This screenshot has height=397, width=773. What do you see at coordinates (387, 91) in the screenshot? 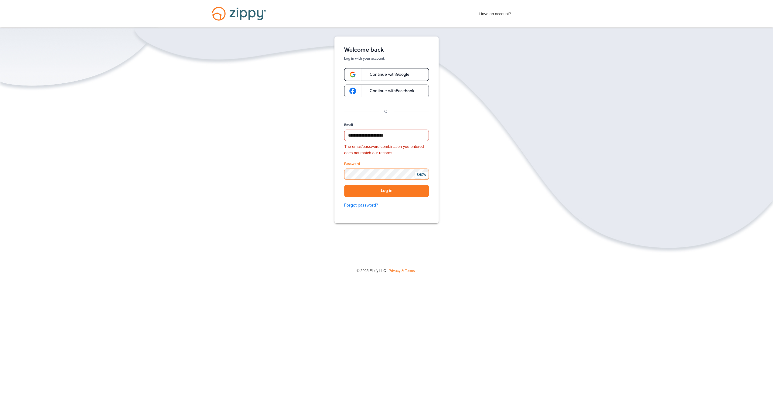
I see `a: google-logoContinue withFacebook` at bounding box center [387, 91].